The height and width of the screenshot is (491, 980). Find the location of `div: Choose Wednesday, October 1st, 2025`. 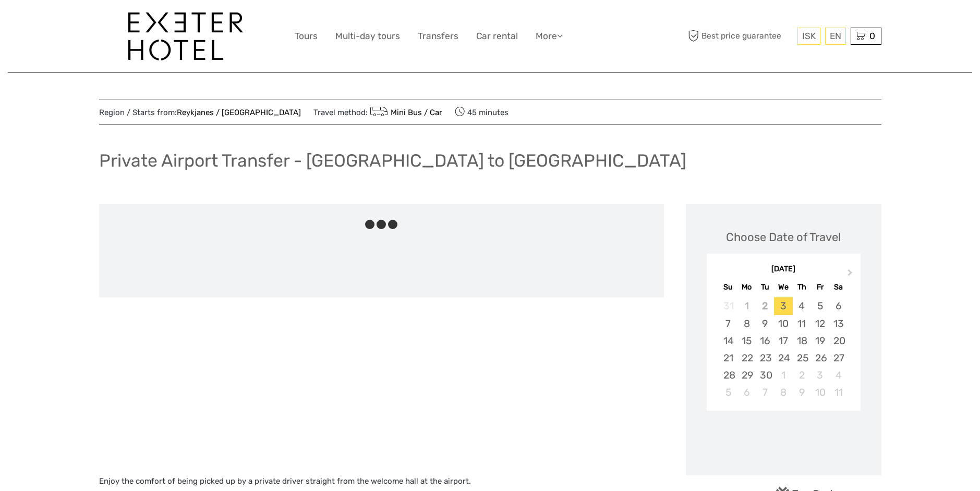

div: Choose Wednesday, October 1st, 2025 is located at coordinates (783, 376).